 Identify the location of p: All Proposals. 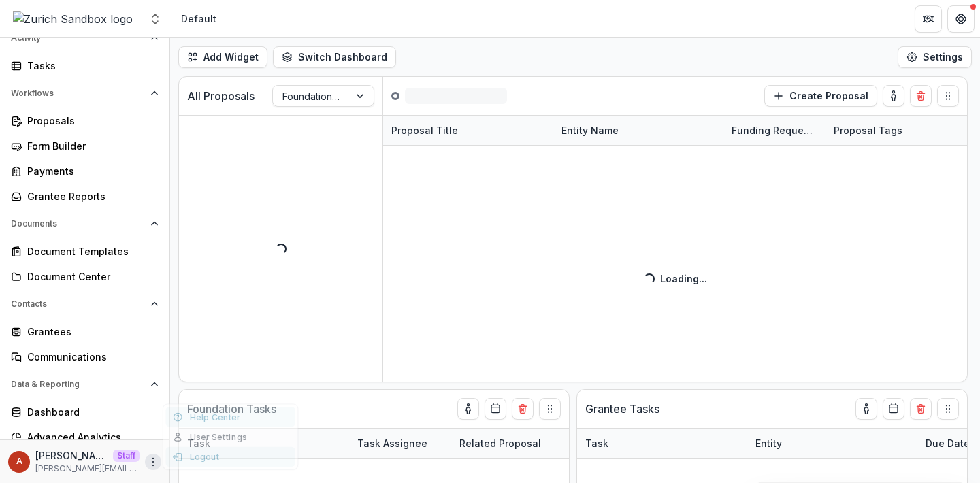
(220, 96).